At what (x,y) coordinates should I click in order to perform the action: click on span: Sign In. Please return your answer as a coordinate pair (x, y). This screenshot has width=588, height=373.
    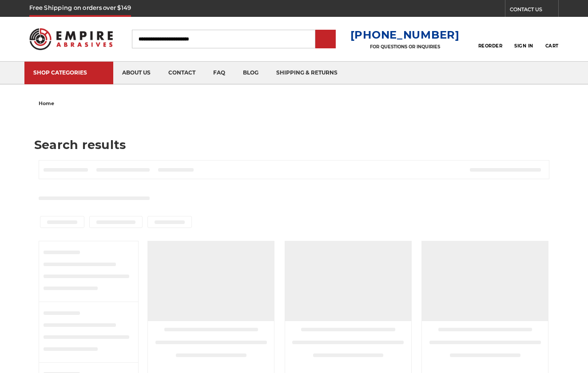
    Looking at the image, I should click on (523, 46).